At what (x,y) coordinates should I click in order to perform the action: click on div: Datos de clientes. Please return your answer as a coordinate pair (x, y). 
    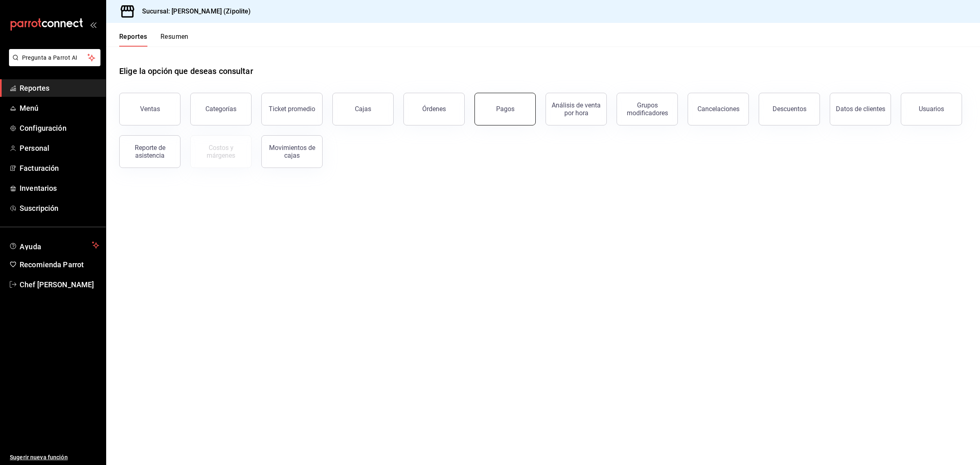
    Looking at the image, I should click on (860, 108).